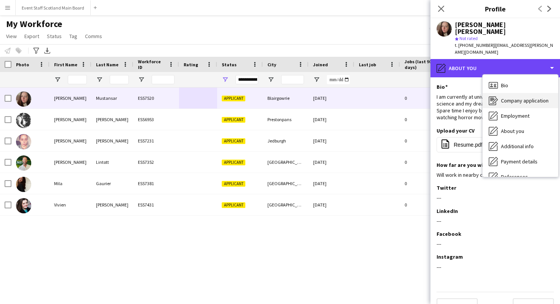 The image size is (560, 304). I want to click on button: Event Staff Scotland Main Board, so click(53, 8).